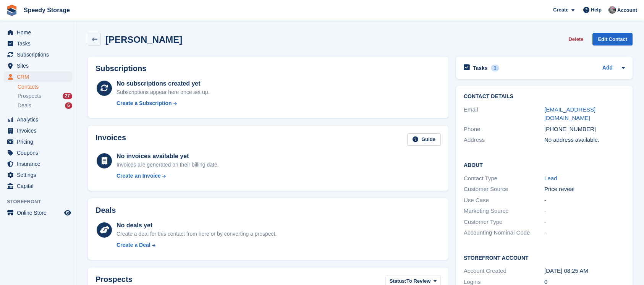 Image resolution: width=644 pixels, height=285 pixels. Describe the element at coordinates (196, 234) in the screenshot. I see `div: Create a deal for this contact from here or by converting a prospect.` at that location.